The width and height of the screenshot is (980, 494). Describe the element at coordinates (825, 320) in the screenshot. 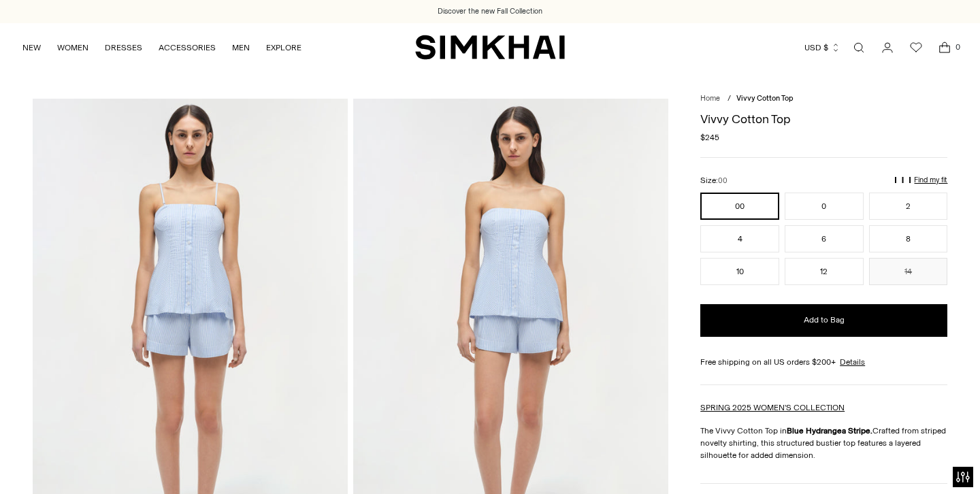

I see `span: Add to Bag` at that location.